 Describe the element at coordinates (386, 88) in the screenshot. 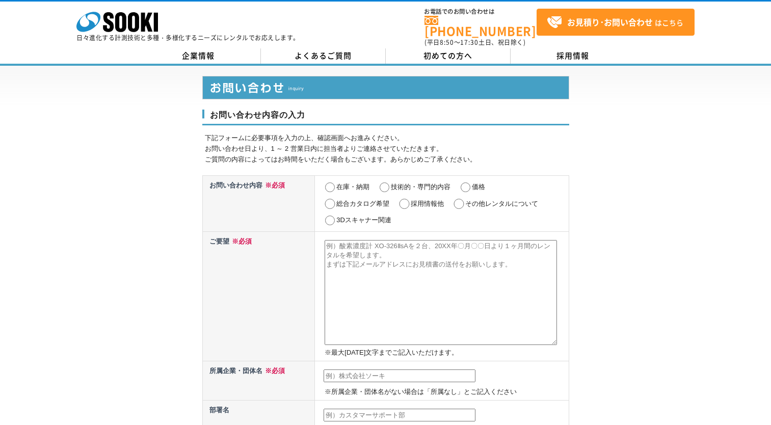

I see `img: お問い合わせ` at that location.